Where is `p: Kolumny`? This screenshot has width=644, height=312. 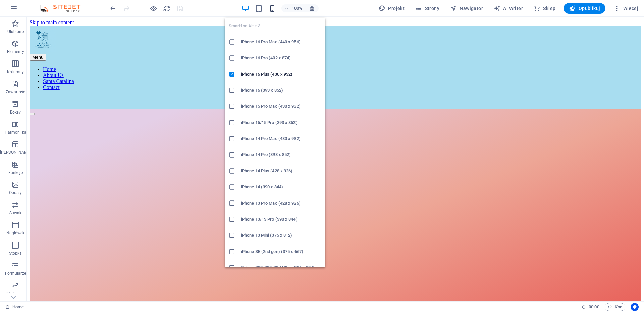
p: Kolumny is located at coordinates (16, 72).